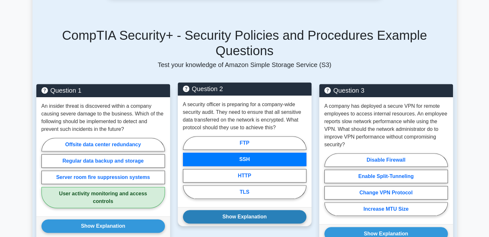 Image resolution: width=489 pixels, height=237 pixels. What do you see at coordinates (244, 160) in the screenshot?
I see `label: SSH` at bounding box center [244, 160].